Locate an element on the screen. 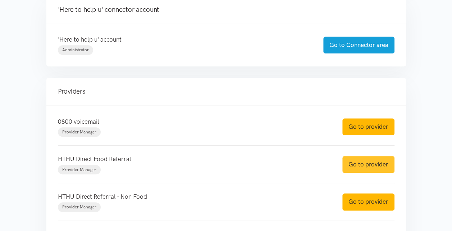 Image resolution: width=452 pixels, height=231 pixels. p: HTHU Direct Referral - Non Food is located at coordinates (193, 197).